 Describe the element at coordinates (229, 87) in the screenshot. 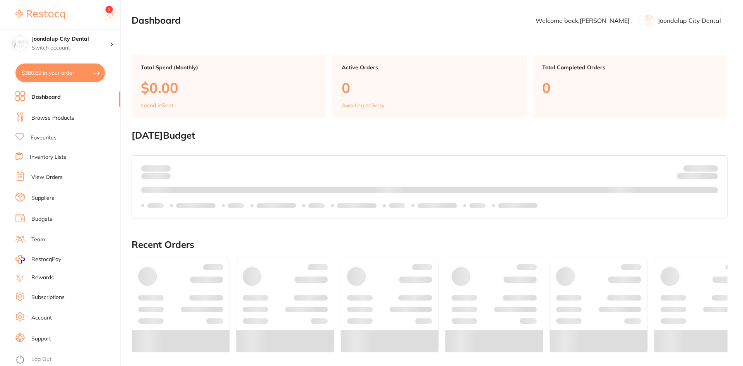

I see `p: $0.00` at that location.